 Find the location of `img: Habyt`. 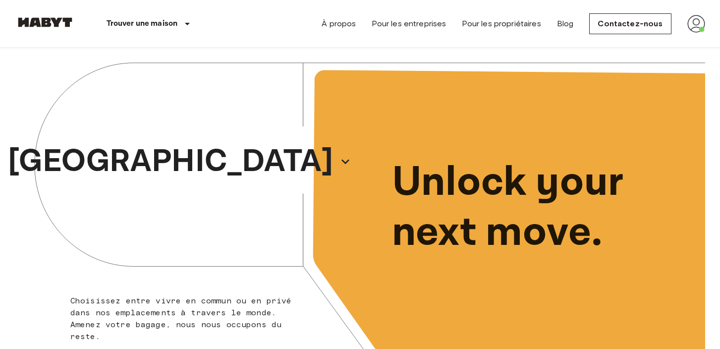

img: Habyt is located at coordinates (45, 22).